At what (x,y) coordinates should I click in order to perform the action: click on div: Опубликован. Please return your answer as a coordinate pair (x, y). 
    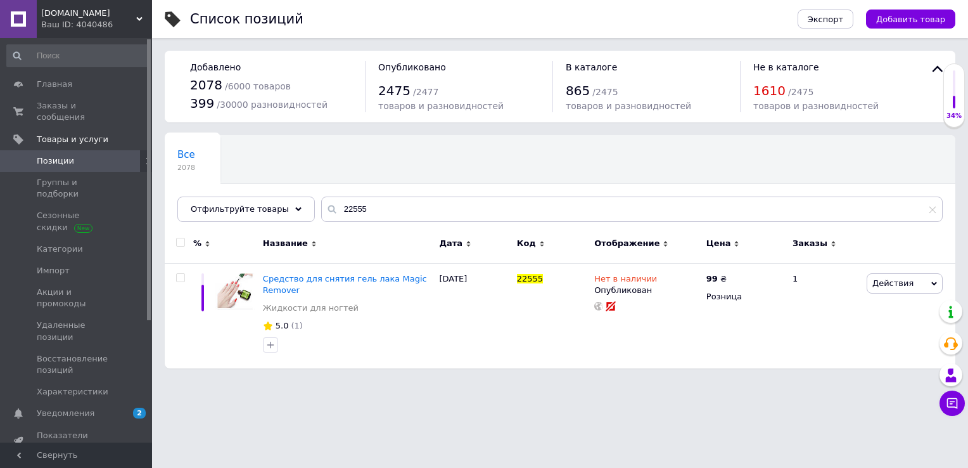
    Looking at the image, I should click on (647, 290).